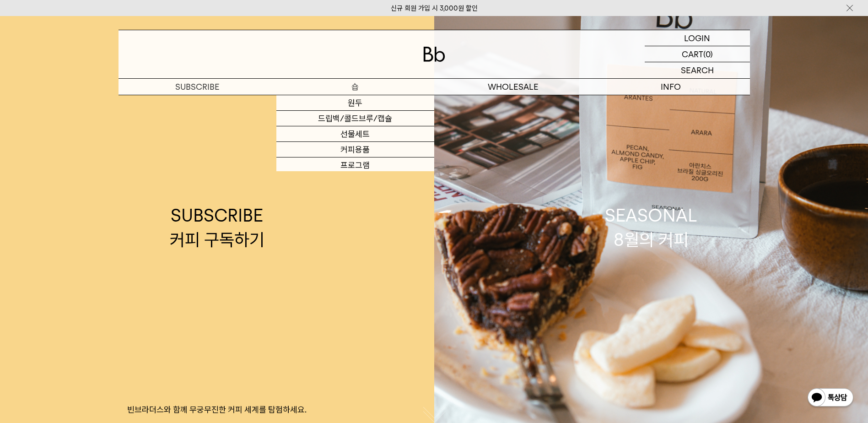 The width and height of the screenshot is (868, 423). I want to click on div: SUBSCRIBE 커피 구독하기, so click(217, 227).